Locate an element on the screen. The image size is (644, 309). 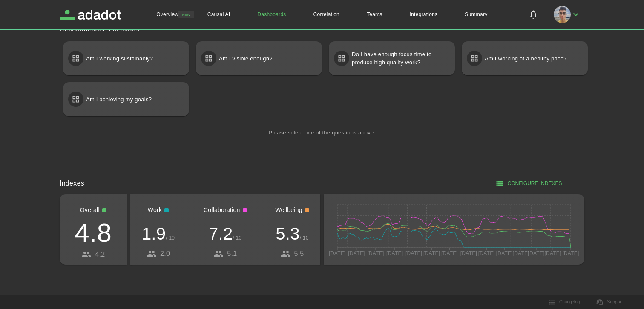
svg: Company Wellbeing Average is located at coordinates (286, 254).